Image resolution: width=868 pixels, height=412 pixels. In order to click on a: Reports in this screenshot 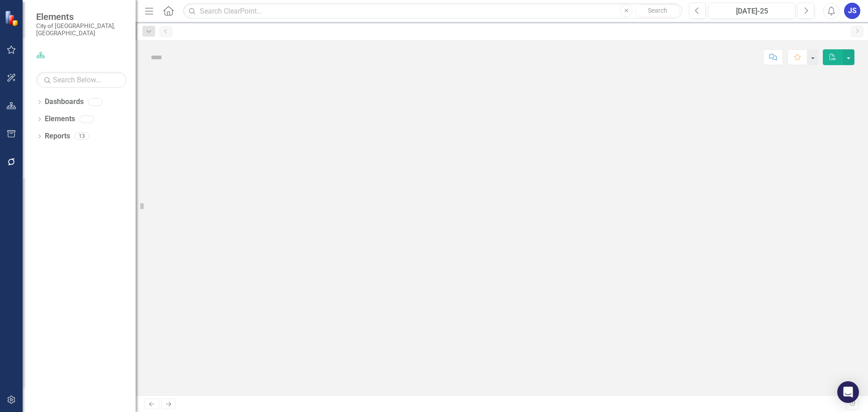, I will do `click(58, 136)`.